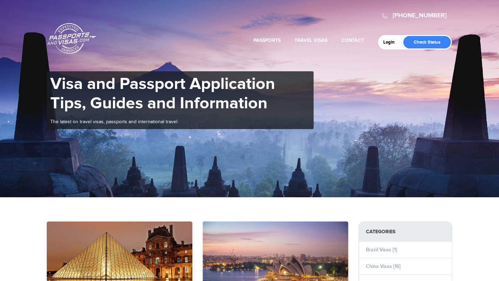  What do you see at coordinates (381, 250) in the screenshot?
I see `a: Brazil Visas [1]` at bounding box center [381, 250].